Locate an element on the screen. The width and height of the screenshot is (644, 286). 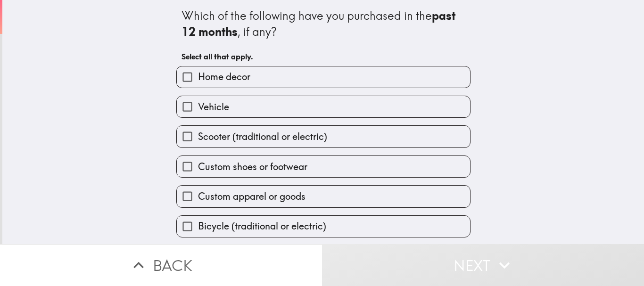
span: Scooter (traditional or electric) is located at coordinates (262, 136).